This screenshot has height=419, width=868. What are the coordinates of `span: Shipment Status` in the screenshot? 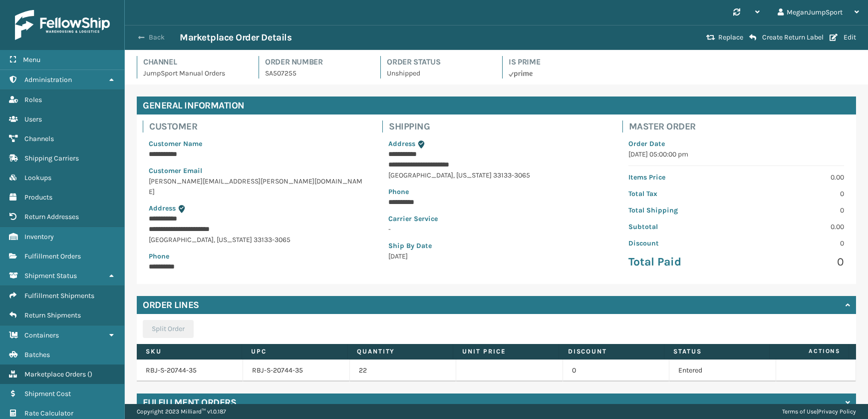 It's located at (51, 275).